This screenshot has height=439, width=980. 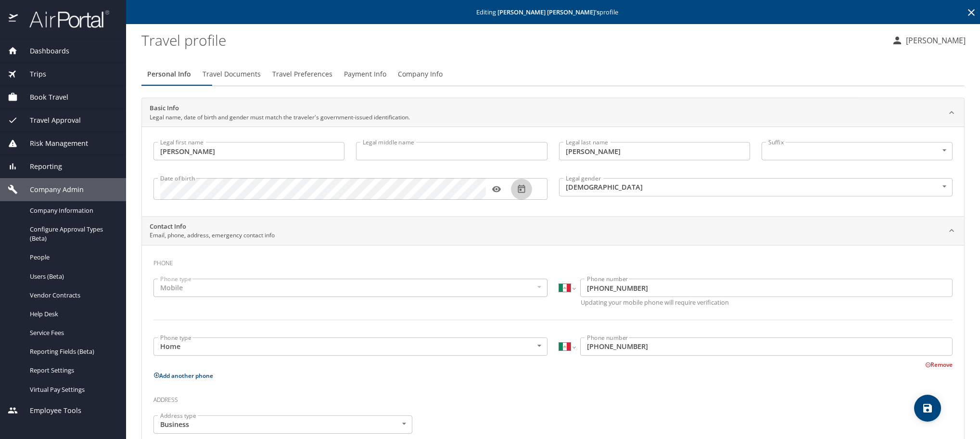 What do you see at coordinates (40, 167) in the screenshot?
I see `span: Reporting` at bounding box center [40, 167].